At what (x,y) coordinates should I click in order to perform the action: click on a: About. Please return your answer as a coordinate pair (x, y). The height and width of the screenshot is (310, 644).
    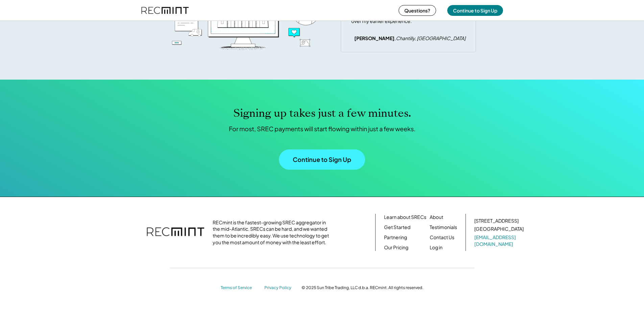
    Looking at the image, I should click on (436, 217).